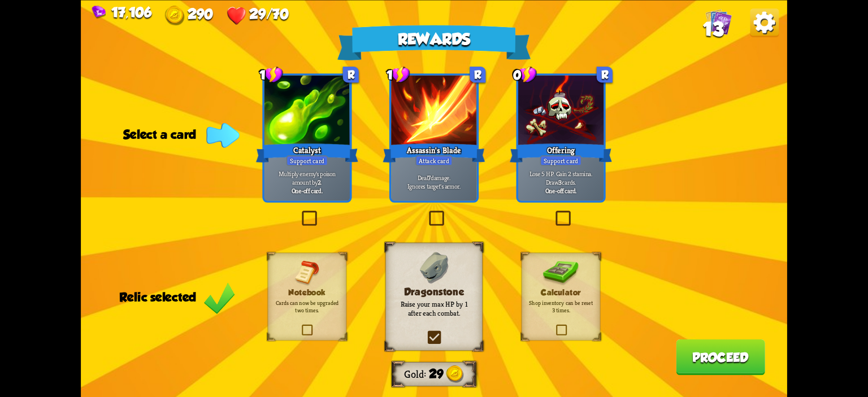 The image size is (868, 397). I want to click on img: Indicator_Arrow.png, so click(223, 135).